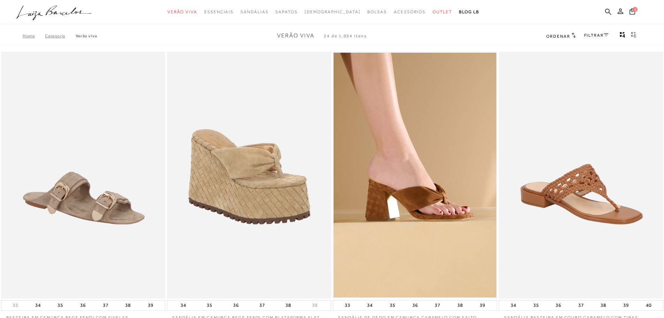  Describe the element at coordinates (219, 12) in the screenshot. I see `span: Essenciais` at that location.